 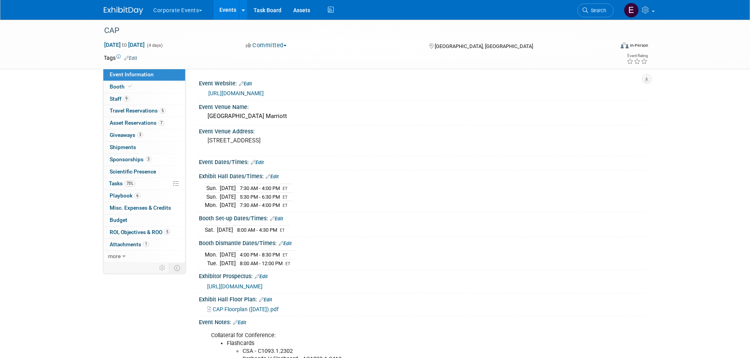 I want to click on img: ExhibitDay, so click(x=123, y=11).